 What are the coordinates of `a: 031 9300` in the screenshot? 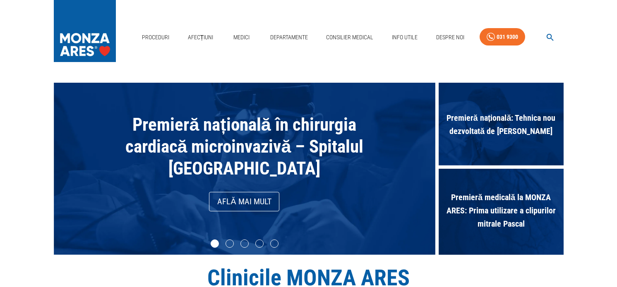 It's located at (502, 37).